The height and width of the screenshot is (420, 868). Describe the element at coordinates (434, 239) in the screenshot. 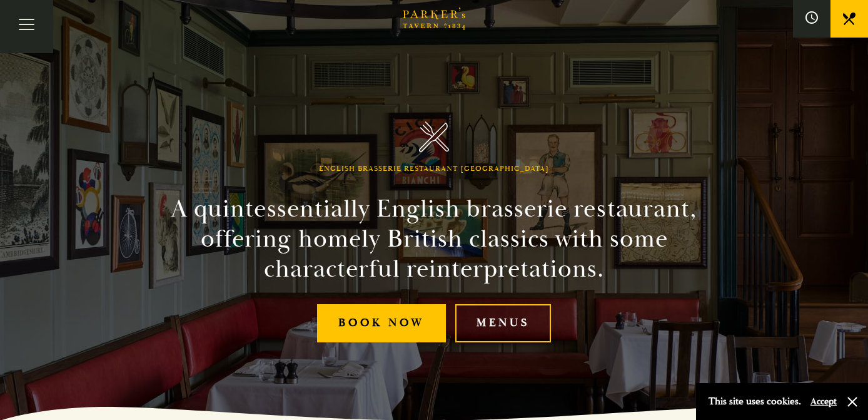

I see `h2: A quintessentially English brasserie restaurant, offering homely British classics with some chara...` at that location.